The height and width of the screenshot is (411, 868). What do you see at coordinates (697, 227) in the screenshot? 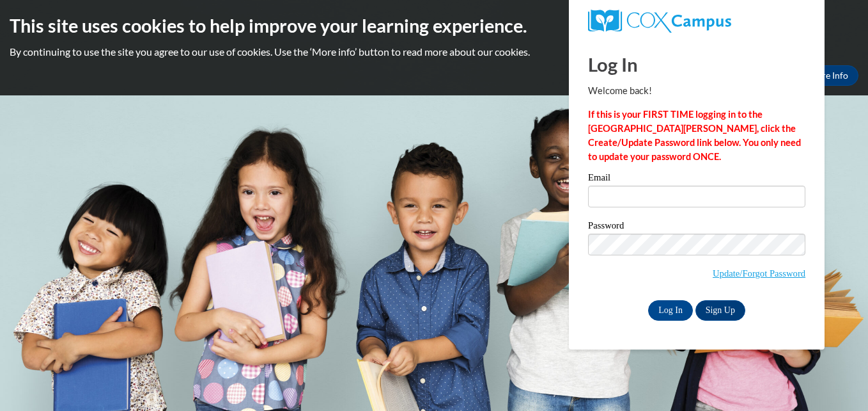
I see `label: Password` at bounding box center [697, 227].